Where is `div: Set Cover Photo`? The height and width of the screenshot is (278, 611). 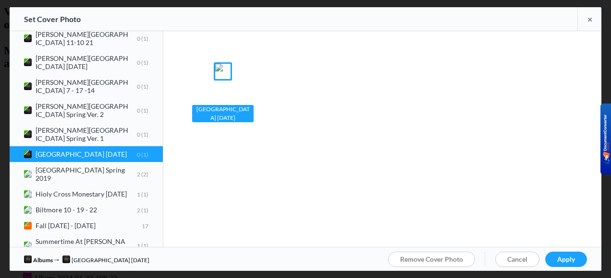 div: Set Cover Photo is located at coordinates (52, 19).